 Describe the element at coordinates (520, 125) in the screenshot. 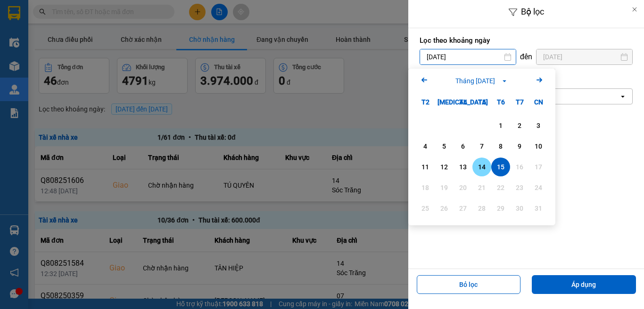

I see `div: Choose Thứ Bảy, tháng 08 2 2025. It's available.` at that location.